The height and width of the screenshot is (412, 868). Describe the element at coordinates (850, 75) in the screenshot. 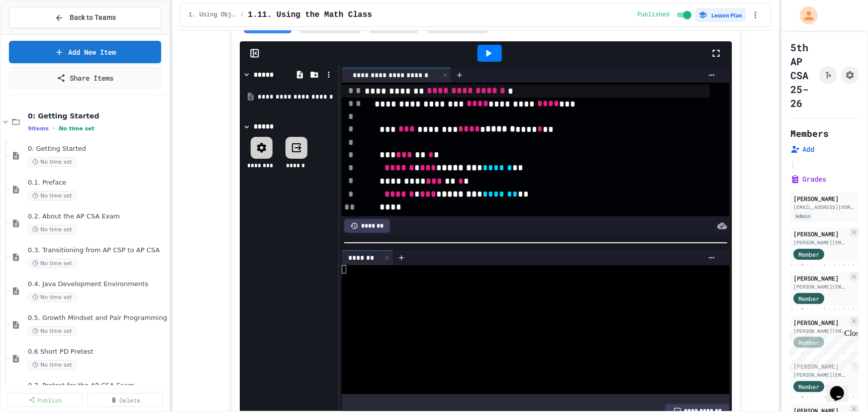

I see `button: Assignment Settings` at that location.